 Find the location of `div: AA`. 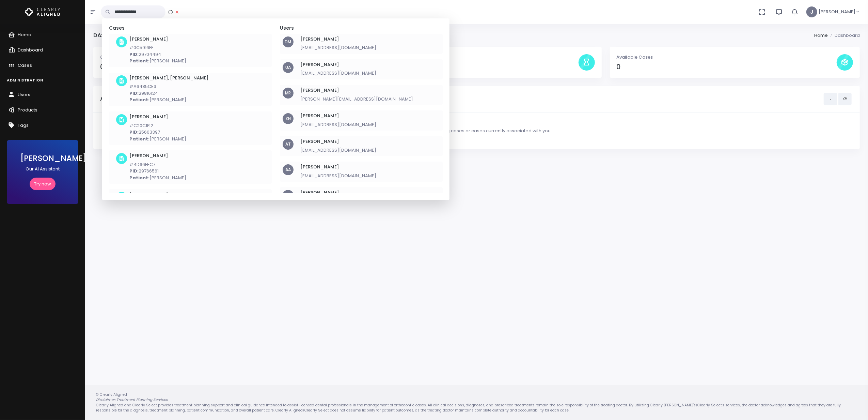

div: AA is located at coordinates (288, 170).